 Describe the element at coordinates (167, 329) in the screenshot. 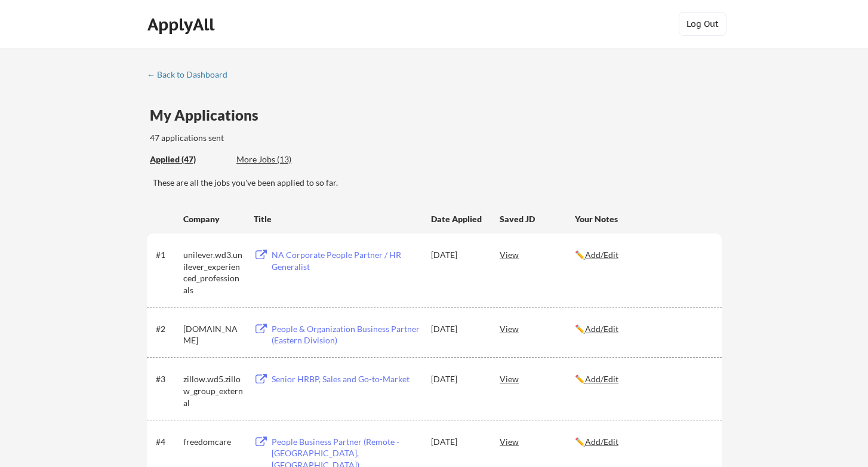

I see `div: #2` at that location.